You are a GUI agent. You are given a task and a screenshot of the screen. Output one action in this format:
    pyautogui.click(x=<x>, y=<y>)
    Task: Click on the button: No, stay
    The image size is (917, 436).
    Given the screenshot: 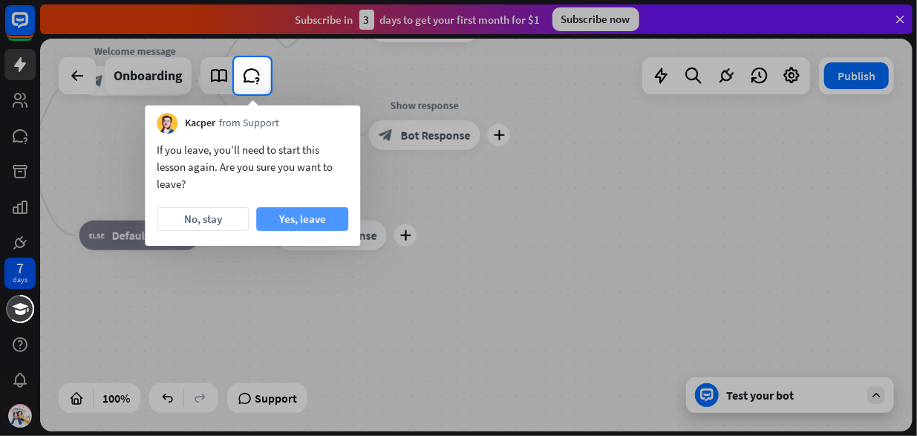 What is the action you would take?
    pyautogui.click(x=203, y=219)
    